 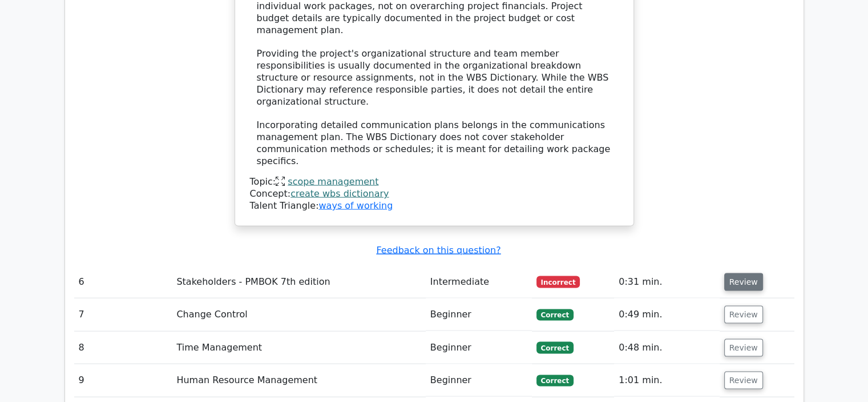 I want to click on td: 1:01 min., so click(x=667, y=380).